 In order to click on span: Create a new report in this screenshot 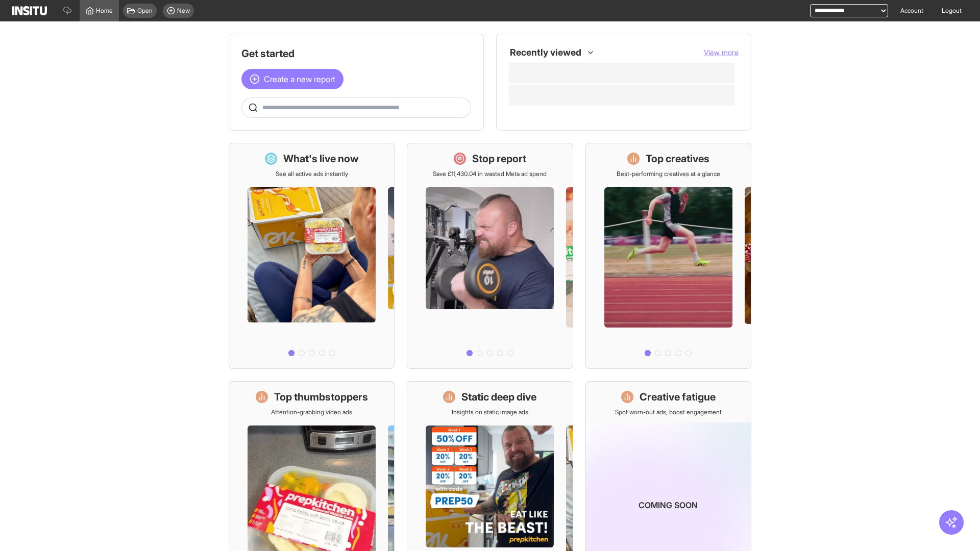, I will do `click(300, 79)`.